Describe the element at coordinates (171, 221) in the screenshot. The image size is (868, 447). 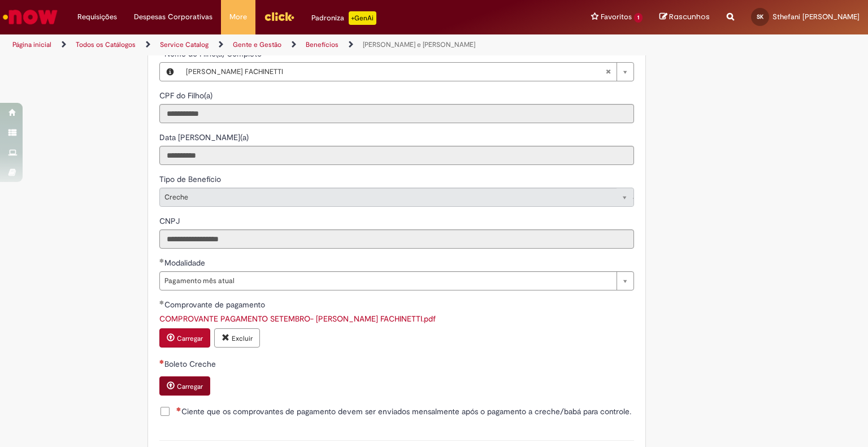
I see `span: Somente leitura - CNPJ` at that location.